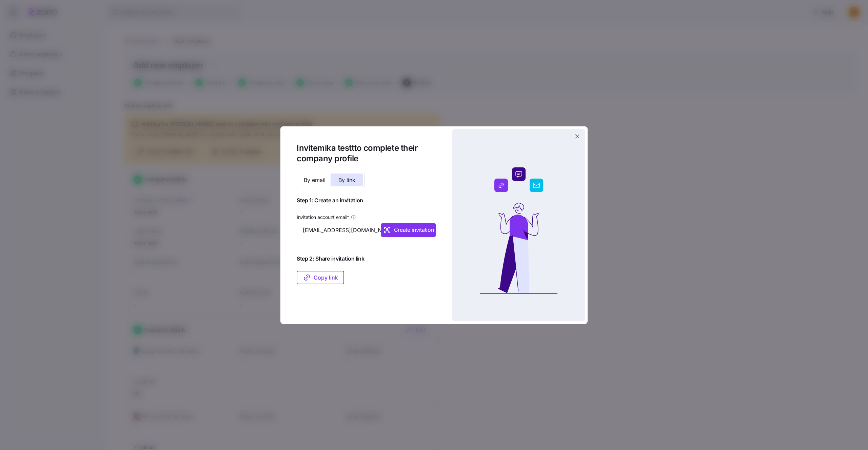  Describe the element at coordinates (347, 180) in the screenshot. I see `span: By link` at that location.